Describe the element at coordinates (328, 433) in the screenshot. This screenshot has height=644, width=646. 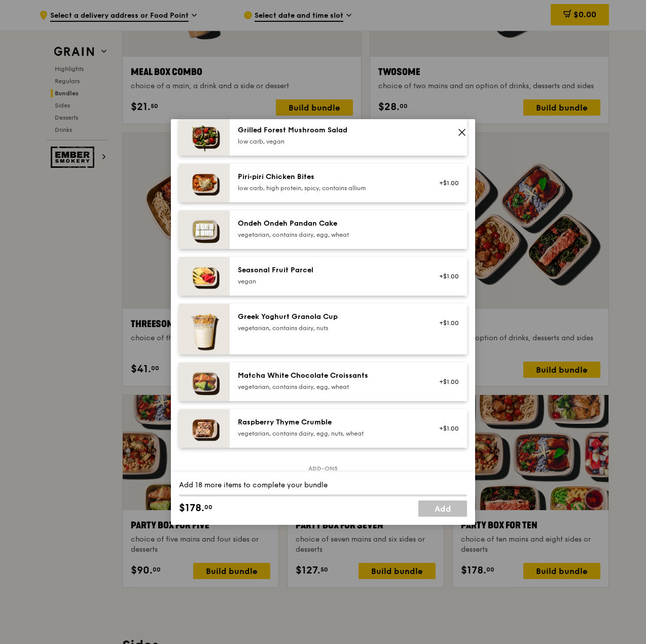
I see `div: vegetarian, contains dairy, egg, nuts, wheat` at that location.